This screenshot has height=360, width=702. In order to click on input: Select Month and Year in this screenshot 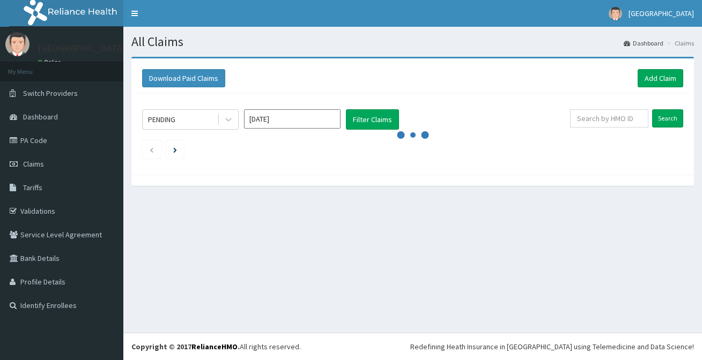, I will do `click(292, 119)`.